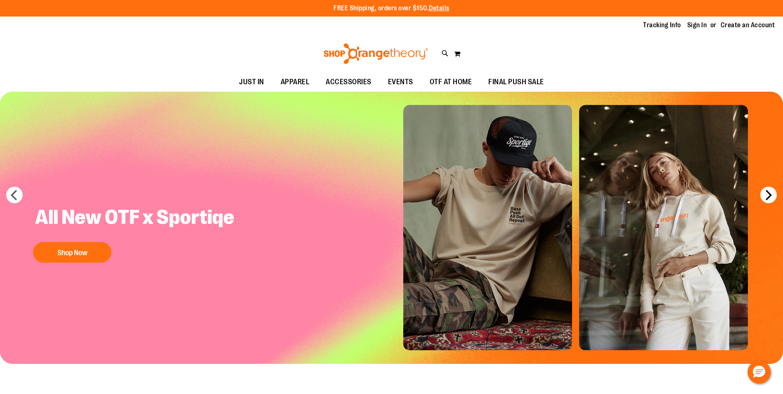 The image size is (783, 394). What do you see at coordinates (439, 8) in the screenshot?
I see `a: Details` at bounding box center [439, 8].